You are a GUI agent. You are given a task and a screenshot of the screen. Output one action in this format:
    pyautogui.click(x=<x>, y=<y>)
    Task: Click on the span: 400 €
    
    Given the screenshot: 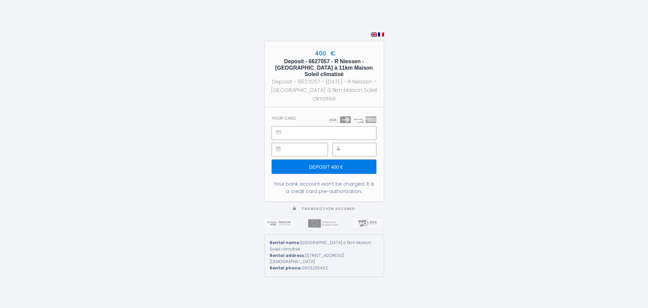 What is the action you would take?
    pyautogui.click(x=324, y=53)
    